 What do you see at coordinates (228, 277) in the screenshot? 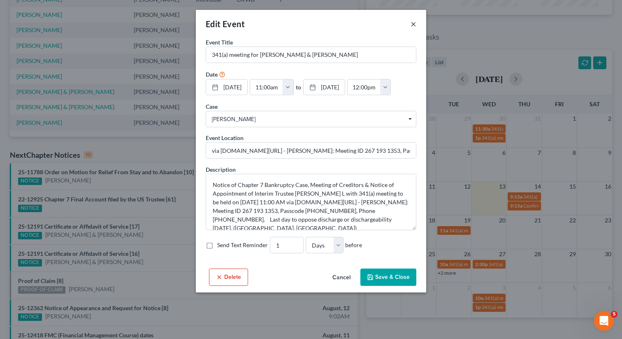
I see `button: Delete` at bounding box center [228, 277].